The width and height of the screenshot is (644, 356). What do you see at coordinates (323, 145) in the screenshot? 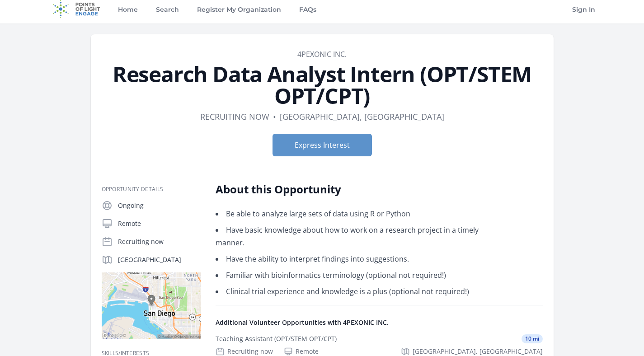
I see `button: Express Interest` at bounding box center [323, 145].